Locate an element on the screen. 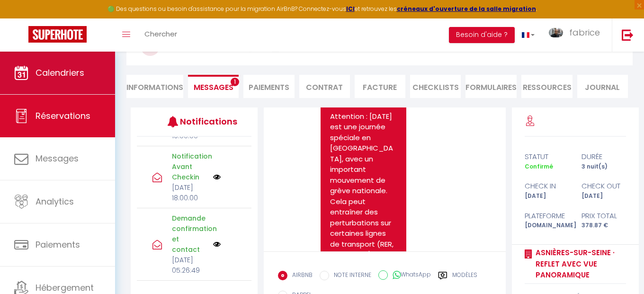 The width and height of the screenshot is (644, 294). div: check out is located at coordinates (604, 186).